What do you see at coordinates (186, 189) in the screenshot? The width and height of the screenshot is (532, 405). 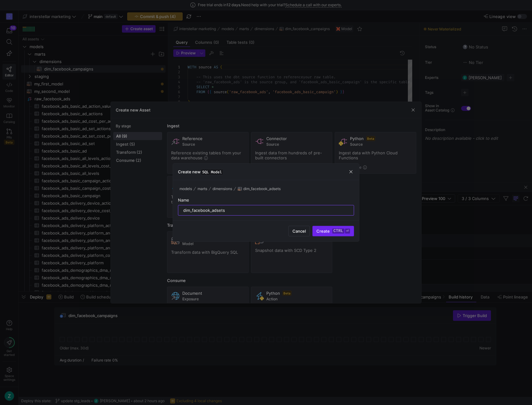 I see `span: models` at bounding box center [186, 189].